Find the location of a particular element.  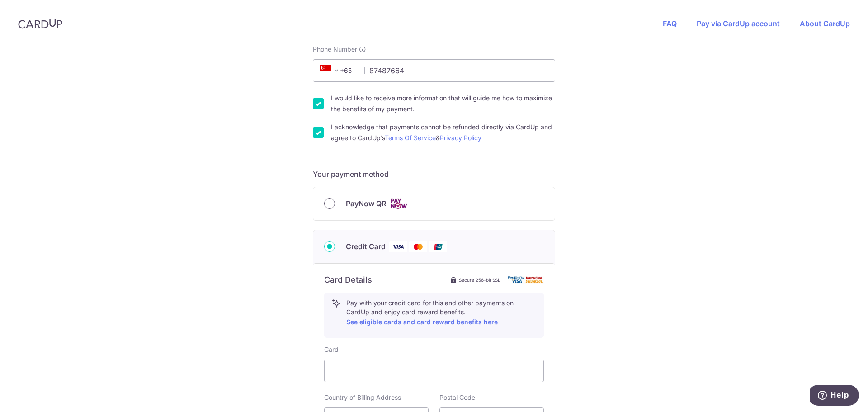

span: Credit Card is located at coordinates (366, 247).